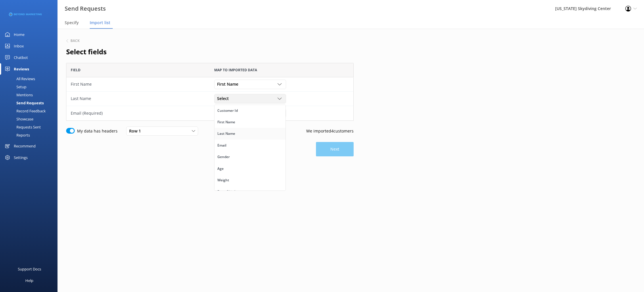 The image size is (644, 292). I want to click on div: Reports, so click(17, 135).